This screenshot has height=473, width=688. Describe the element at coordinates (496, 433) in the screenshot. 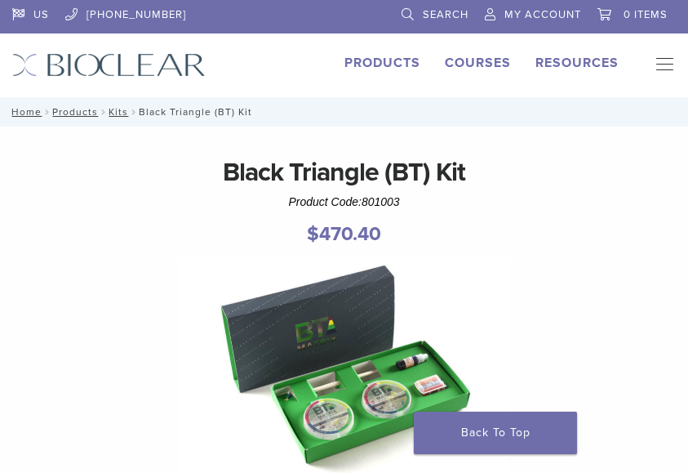

I see `a: Back To Top` at that location.